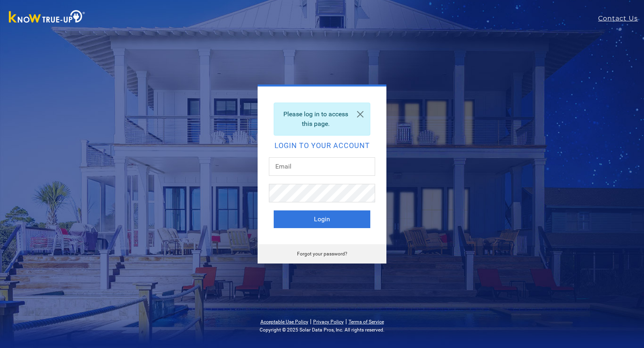 Image resolution: width=644 pixels, height=348 pixels. I want to click on h2: Login to your account, so click(322, 145).